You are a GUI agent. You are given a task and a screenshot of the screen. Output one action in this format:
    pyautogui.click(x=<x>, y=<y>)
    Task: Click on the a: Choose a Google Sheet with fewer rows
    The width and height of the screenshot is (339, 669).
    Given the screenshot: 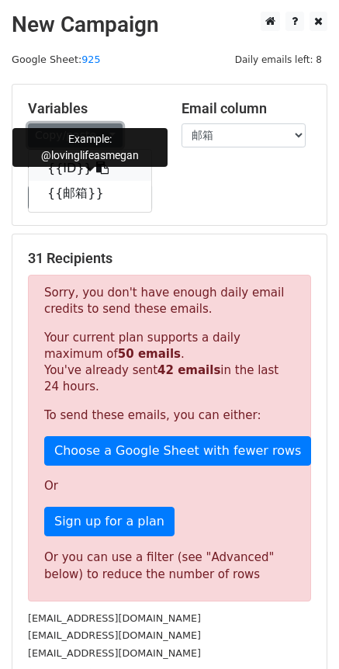 What is the action you would take?
    pyautogui.click(x=178, y=451)
    